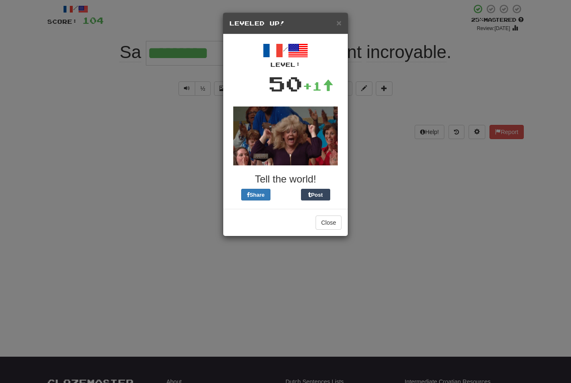 Image resolution: width=571 pixels, height=383 pixels. Describe the element at coordinates (286, 136) in the screenshot. I see `img: happy-lady-c767e5519d6a7a6d241e17537db74d2b6302dbbc2957d4f543dfdf5f6f88f9b5.gif` at that location.